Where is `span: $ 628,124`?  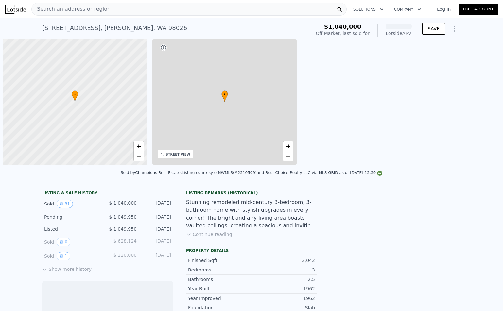 span: $ 628,124 is located at coordinates (125, 241).